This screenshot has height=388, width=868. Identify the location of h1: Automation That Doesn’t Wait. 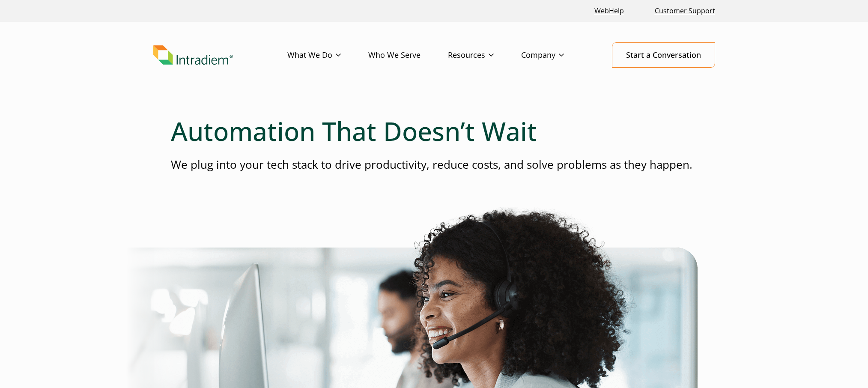
(434, 131).